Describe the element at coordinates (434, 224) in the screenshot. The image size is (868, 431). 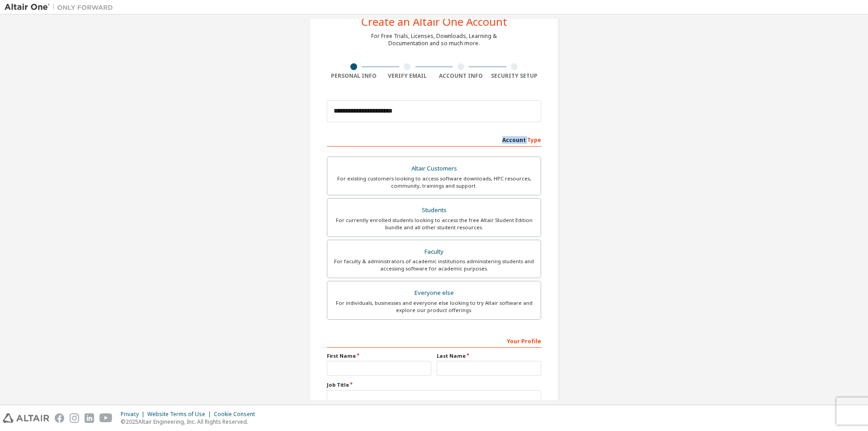
I see `div: For currently enrolled students looking to access the free Altair Student Edition bundle and all ...` at that location.